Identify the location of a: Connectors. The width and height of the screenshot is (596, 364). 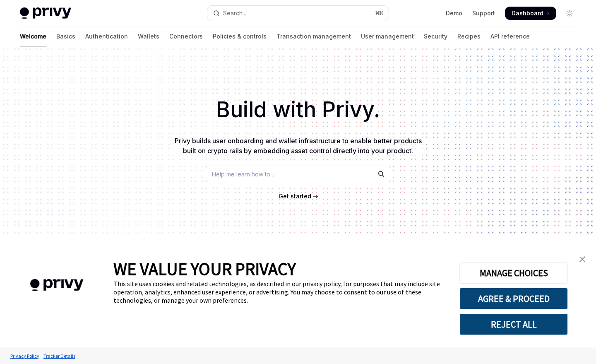
(186, 37).